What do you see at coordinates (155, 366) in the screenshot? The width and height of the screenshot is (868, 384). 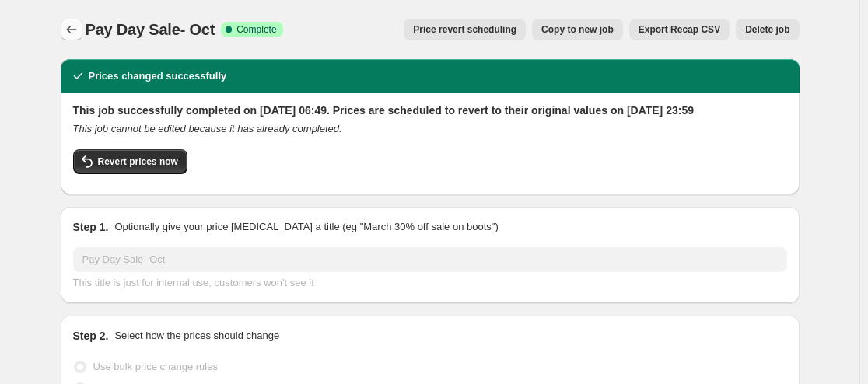 I see `span: Use bulk price change rules` at bounding box center [155, 366].